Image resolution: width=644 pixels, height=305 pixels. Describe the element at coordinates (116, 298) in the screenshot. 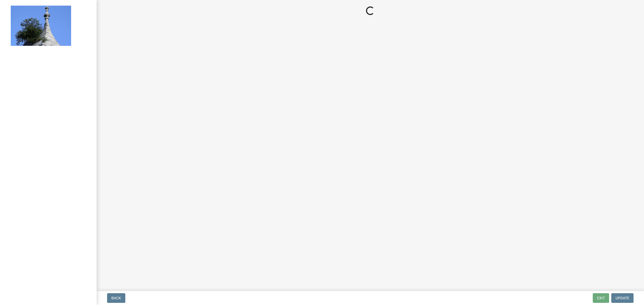

I see `button: Back` at that location.